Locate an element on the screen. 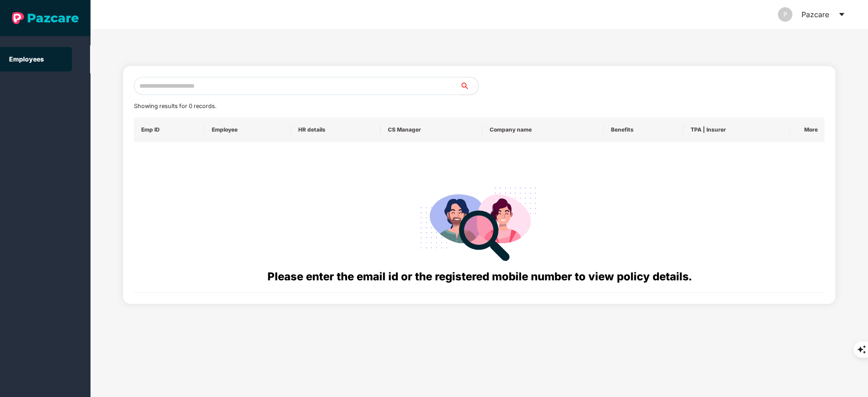 The image size is (868, 397). img: svg+xml;base64,PHN2ZyB4bWxucz0iaHR0cDovL3d3dy53My5vcmcvMjAwMC9zdmciIHdpZHRoPSIyODgiIGhlaWdodD0iMj... is located at coordinates (479, 222).